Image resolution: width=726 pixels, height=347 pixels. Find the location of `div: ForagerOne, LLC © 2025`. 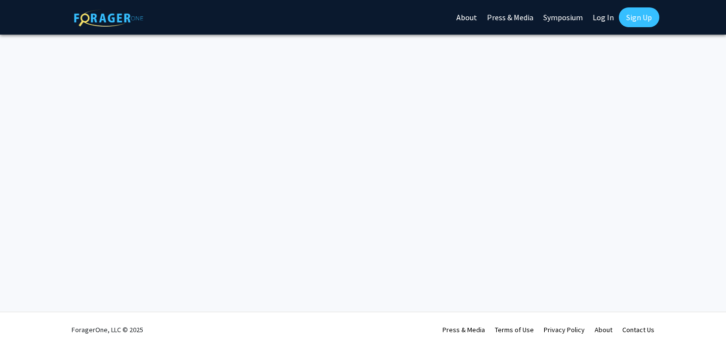

div: ForagerOne, LLC © 2025 is located at coordinates (107, 329).